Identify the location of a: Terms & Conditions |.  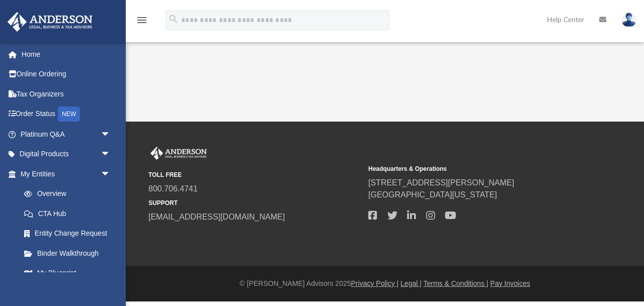
(455, 284).